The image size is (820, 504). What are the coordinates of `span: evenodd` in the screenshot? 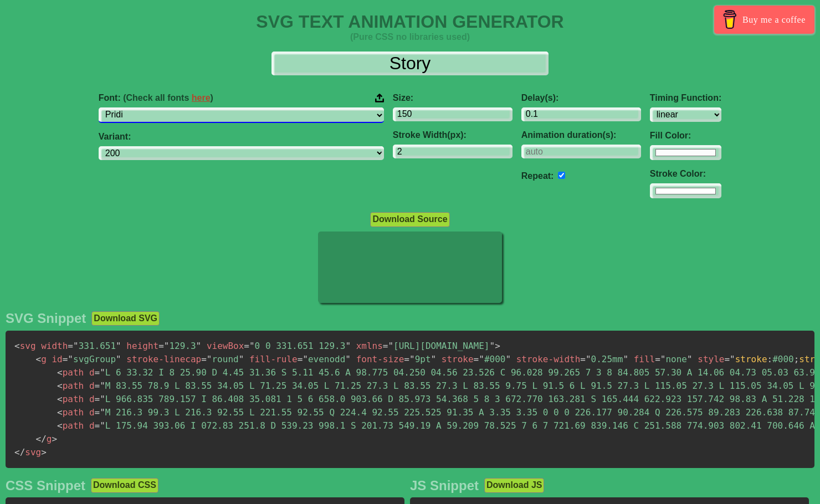 It's located at (324, 359).